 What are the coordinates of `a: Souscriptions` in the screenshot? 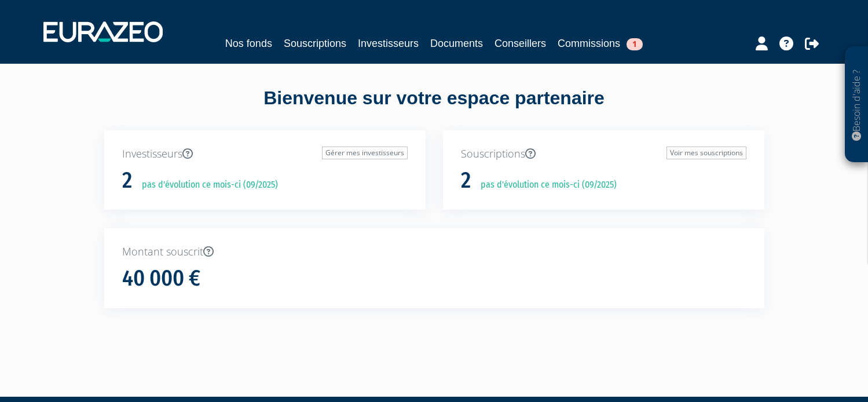 It's located at (315, 43).